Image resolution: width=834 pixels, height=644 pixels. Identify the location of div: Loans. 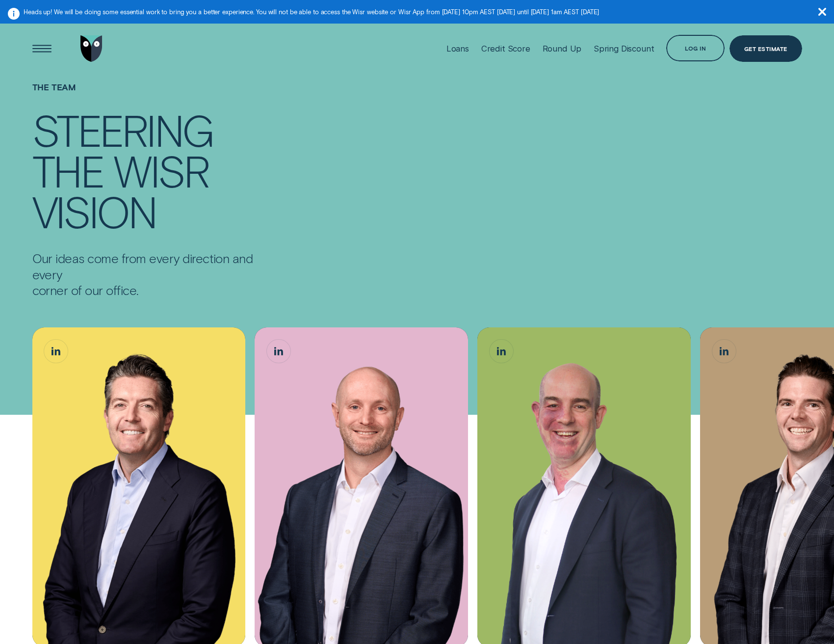
(458, 49).